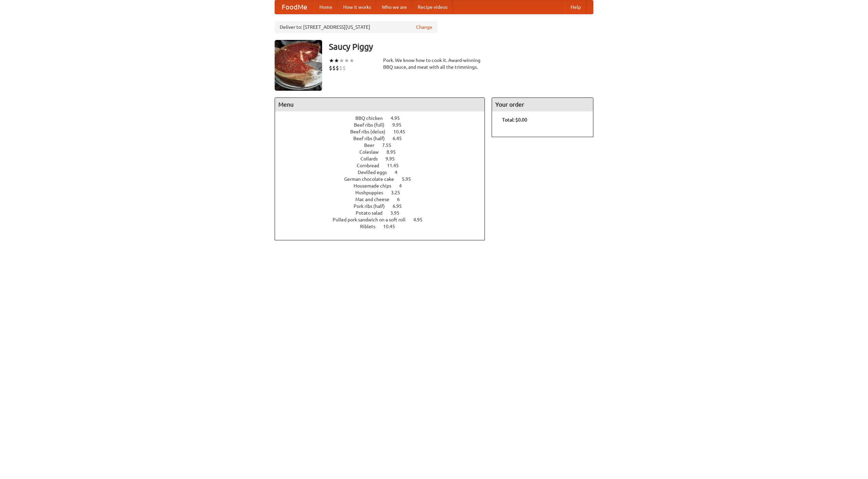 The width and height of the screenshot is (868, 479). I want to click on span: Pulled pork sandwich on a soft roll, so click(373, 220).